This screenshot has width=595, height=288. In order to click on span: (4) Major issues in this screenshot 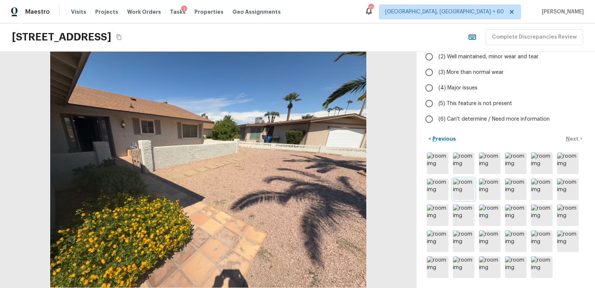, I will do `click(458, 88)`.